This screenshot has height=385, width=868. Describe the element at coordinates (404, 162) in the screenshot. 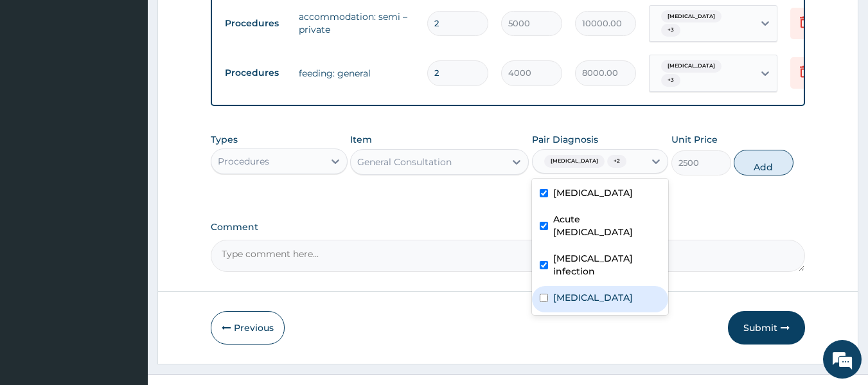

I see `div: General Consultation` at that location.